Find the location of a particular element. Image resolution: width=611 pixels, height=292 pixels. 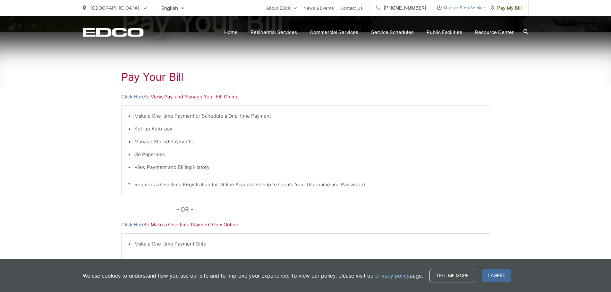

a: About EDCO is located at coordinates (281, 8).